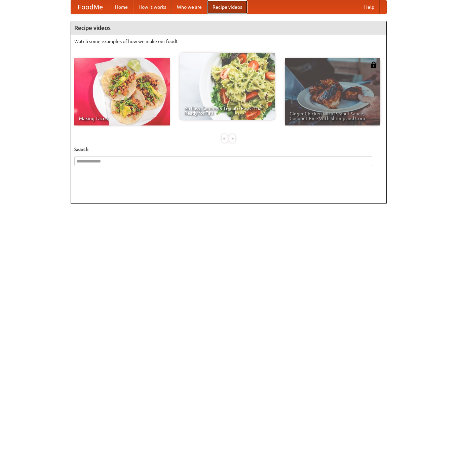 This screenshot has height=476, width=457. What do you see at coordinates (228, 149) in the screenshot?
I see `h5: Search` at bounding box center [228, 149].